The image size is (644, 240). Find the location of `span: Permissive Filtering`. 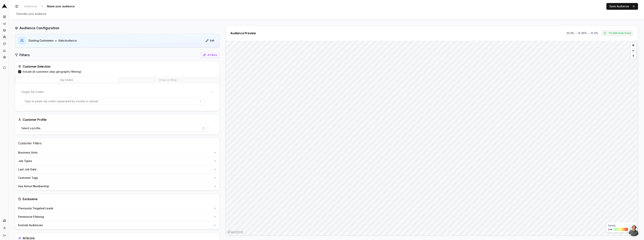

span: Permissive Filtering is located at coordinates (31, 217).